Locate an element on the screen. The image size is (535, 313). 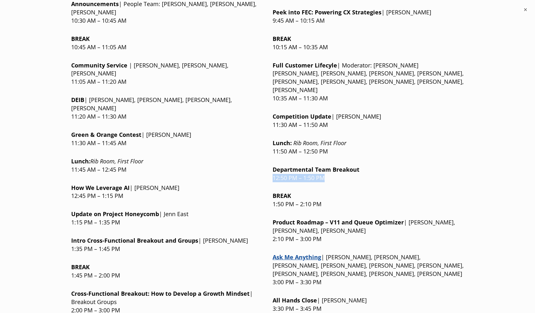
a: Link opens in a new window is located at coordinates (297, 257).